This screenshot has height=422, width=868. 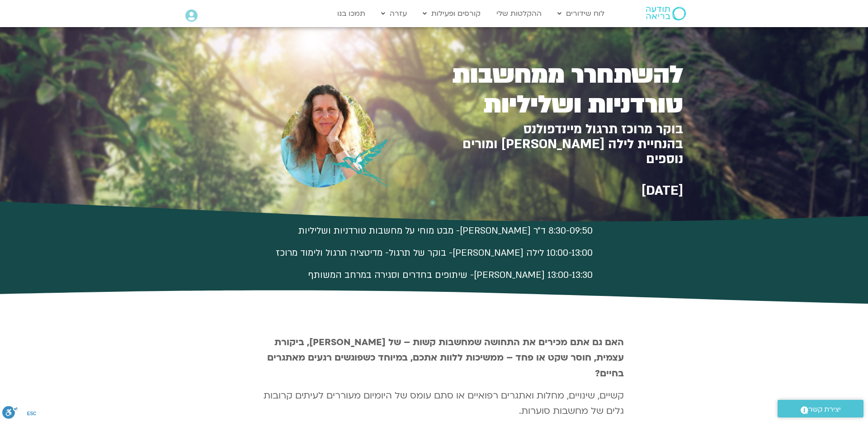 What do you see at coordinates (581, 13) in the screenshot?
I see `a: לוח שידורים` at bounding box center [581, 13].